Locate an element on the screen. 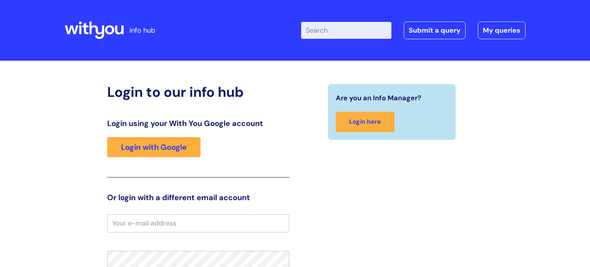 This screenshot has height=267, width=590. a: My queries is located at coordinates (502, 30).